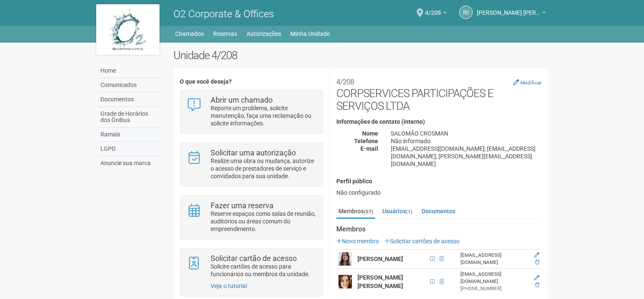  I want to click on div: Não informado, so click(466, 141).